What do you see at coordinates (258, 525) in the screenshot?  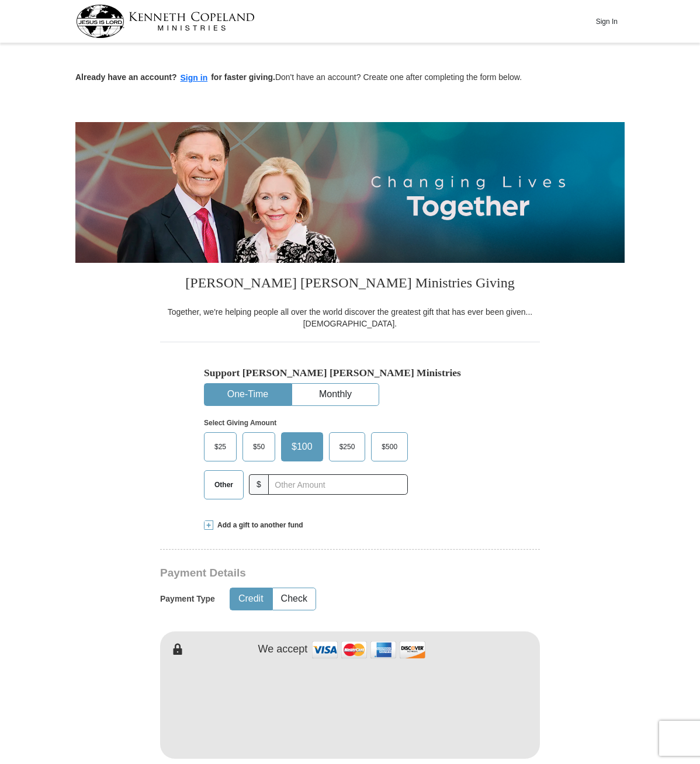 I see `span: Add a gift to another fund` at bounding box center [258, 525].